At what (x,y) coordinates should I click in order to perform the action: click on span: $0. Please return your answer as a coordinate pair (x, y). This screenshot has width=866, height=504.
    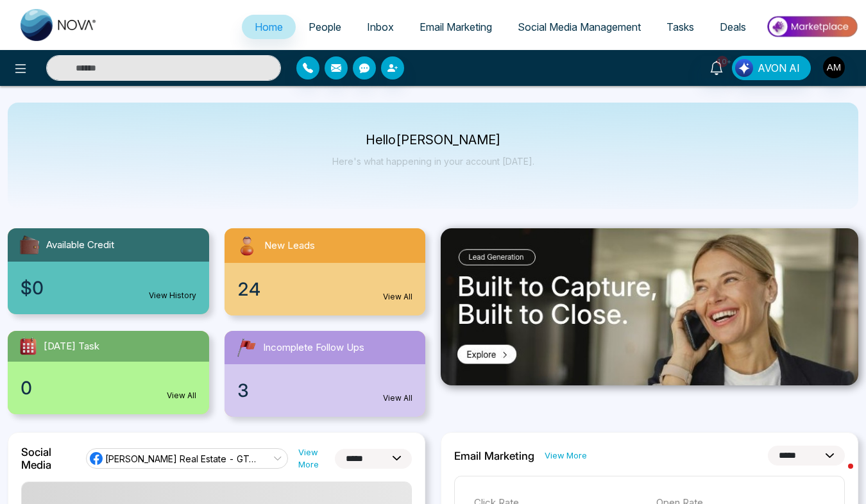
    Looking at the image, I should click on (32, 288).